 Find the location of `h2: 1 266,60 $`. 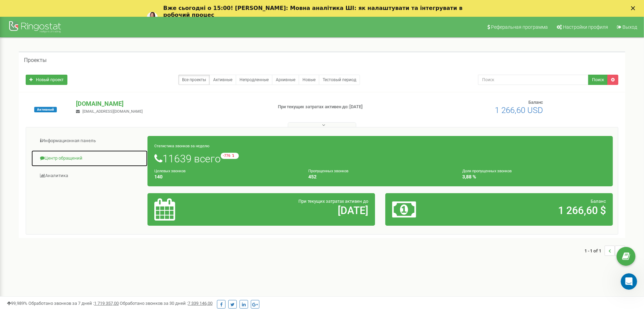

h2: 1 266,60 $ is located at coordinates (536, 210).